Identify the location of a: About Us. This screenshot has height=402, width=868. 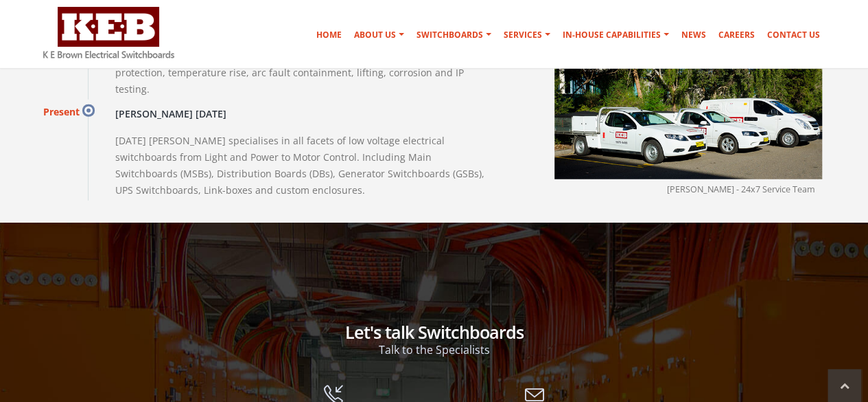
(379, 35).